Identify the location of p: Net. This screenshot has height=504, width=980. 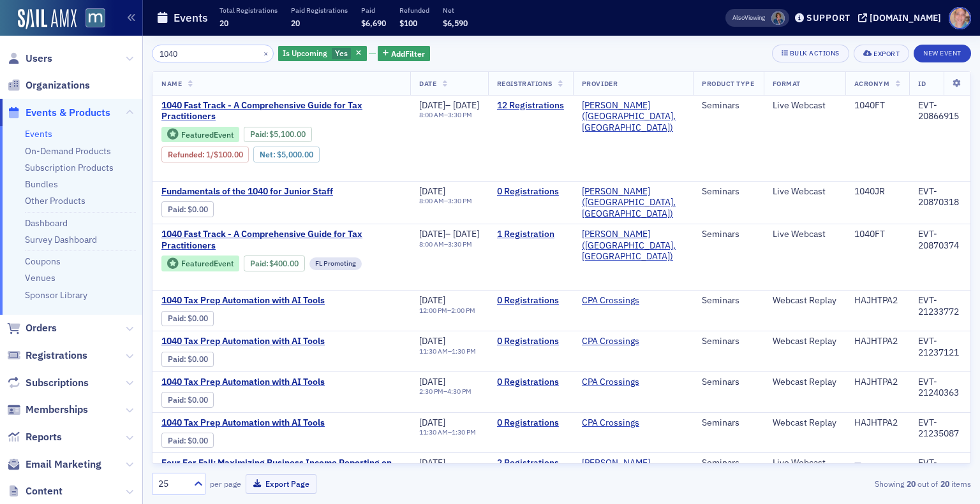
(455, 10).